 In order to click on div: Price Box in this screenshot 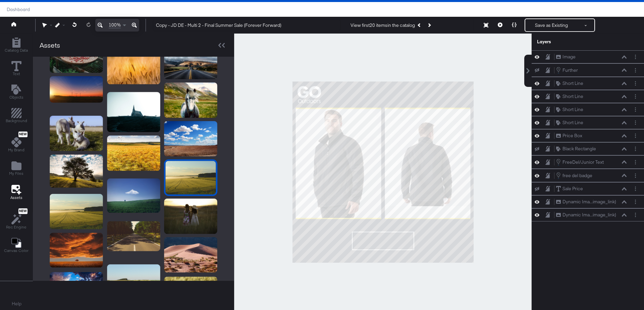, I will do `click(572, 136)`.